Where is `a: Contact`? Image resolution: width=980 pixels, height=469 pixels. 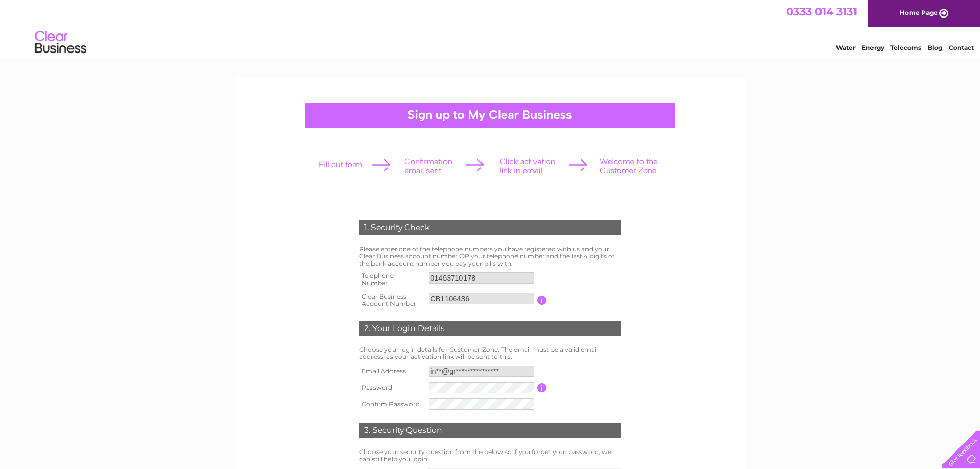 a: Contact is located at coordinates (961, 47).